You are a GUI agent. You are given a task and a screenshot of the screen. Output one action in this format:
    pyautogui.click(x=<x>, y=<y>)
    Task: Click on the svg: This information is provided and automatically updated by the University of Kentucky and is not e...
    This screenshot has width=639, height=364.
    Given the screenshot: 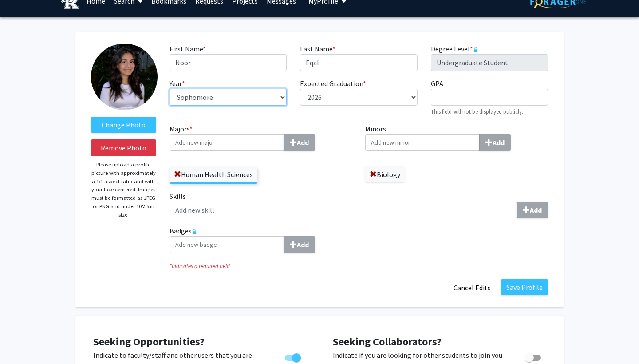 What is the action you would take?
    pyautogui.click(x=476, y=50)
    